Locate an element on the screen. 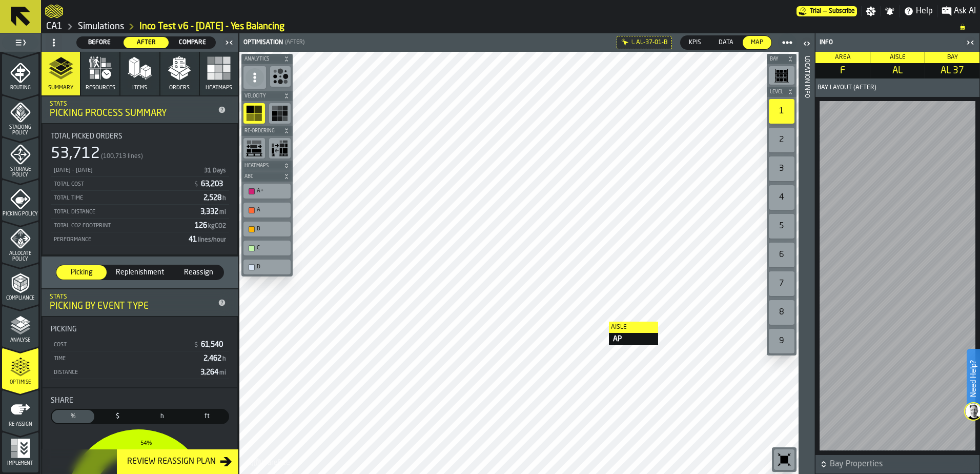  div: A is located at coordinates (272, 210).